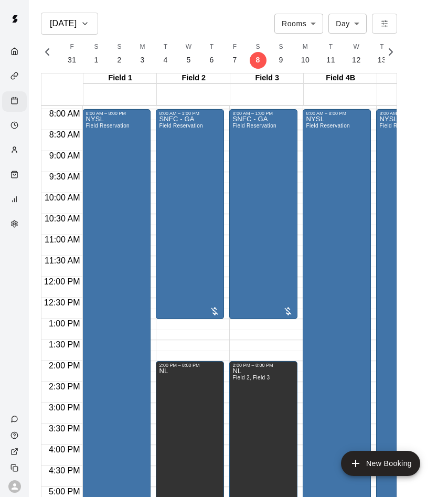  I want to click on span: 4:00 PM, so click(64, 449).